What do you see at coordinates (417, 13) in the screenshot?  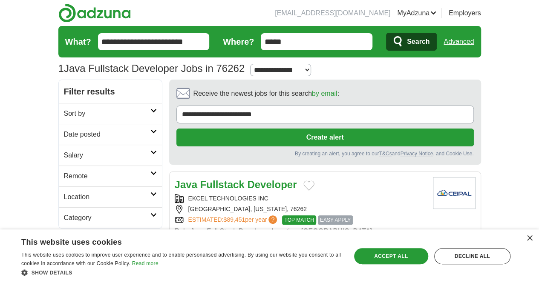 I see `a: MyAdzuna` at bounding box center [417, 13].